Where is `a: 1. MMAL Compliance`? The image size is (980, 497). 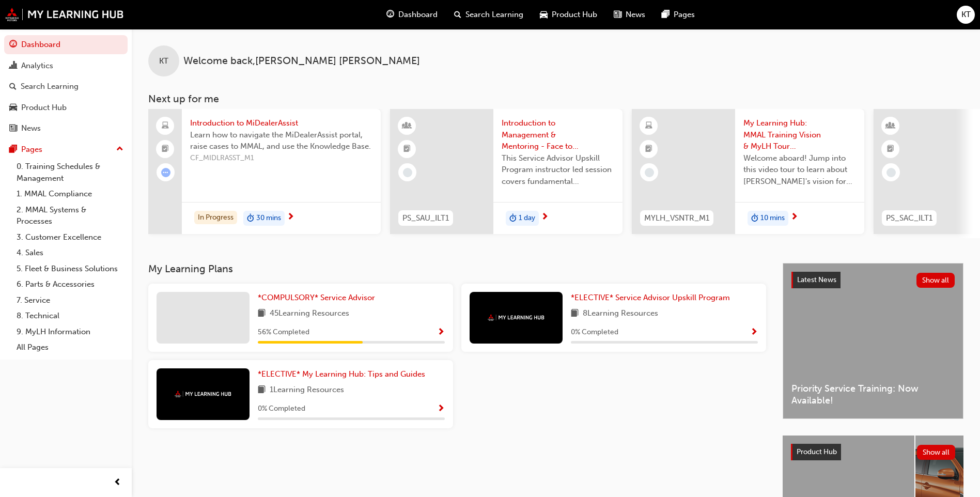 a: 1. MMAL Compliance is located at coordinates (70, 194).